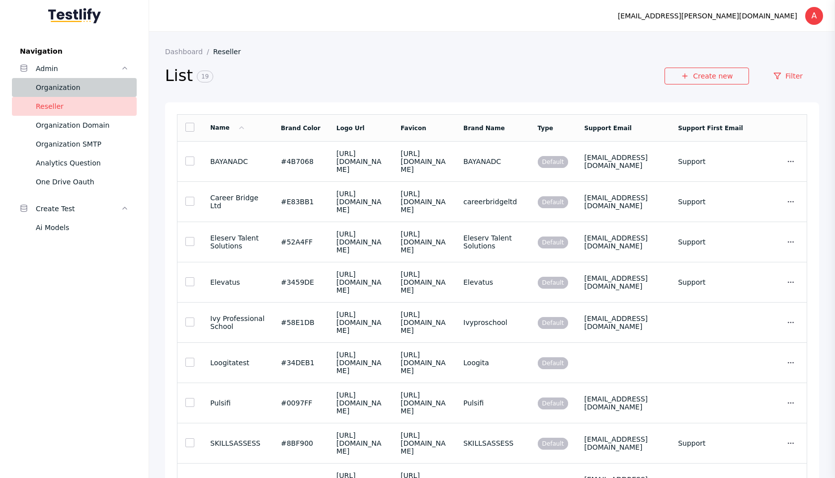  What do you see at coordinates (301, 443) in the screenshot?
I see `section: #8BF900` at bounding box center [301, 443].